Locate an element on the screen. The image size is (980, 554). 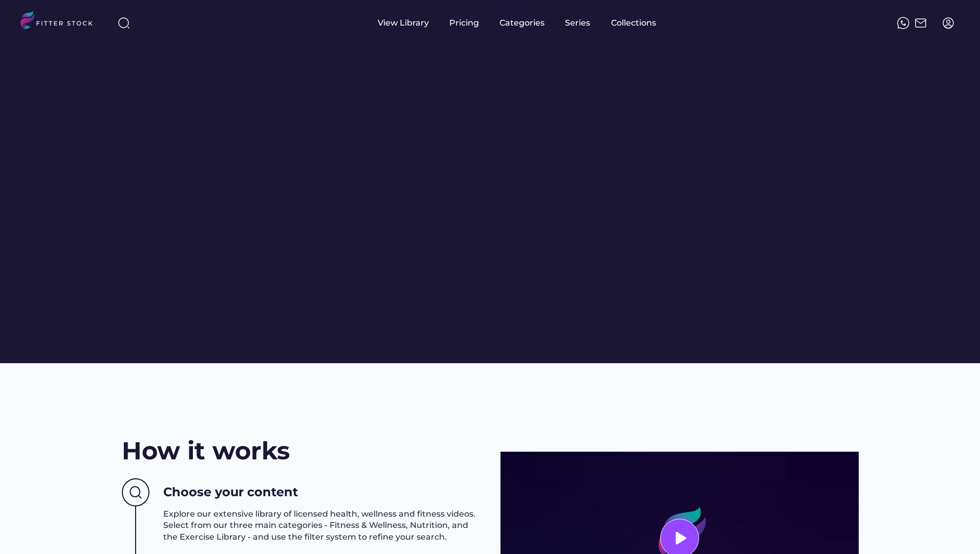
img: profile-circle.svg is located at coordinates (948, 23).